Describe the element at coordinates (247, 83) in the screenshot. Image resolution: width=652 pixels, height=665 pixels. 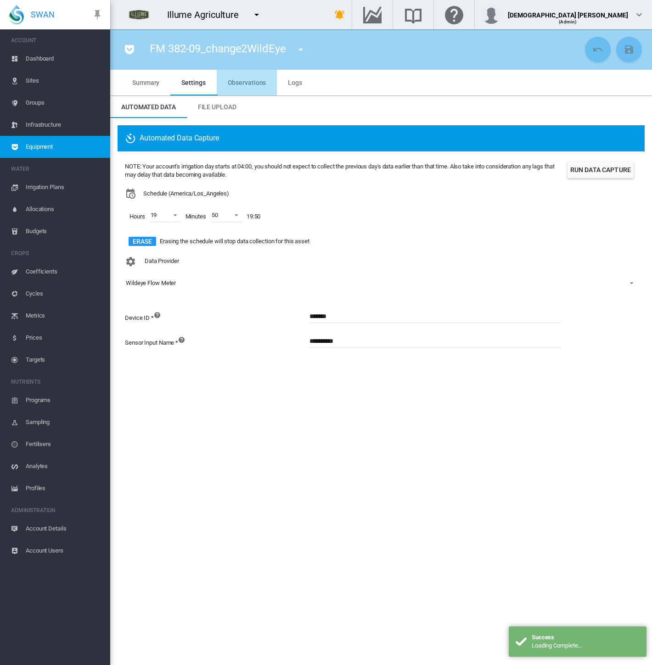
I see `span: Observations` at that location.